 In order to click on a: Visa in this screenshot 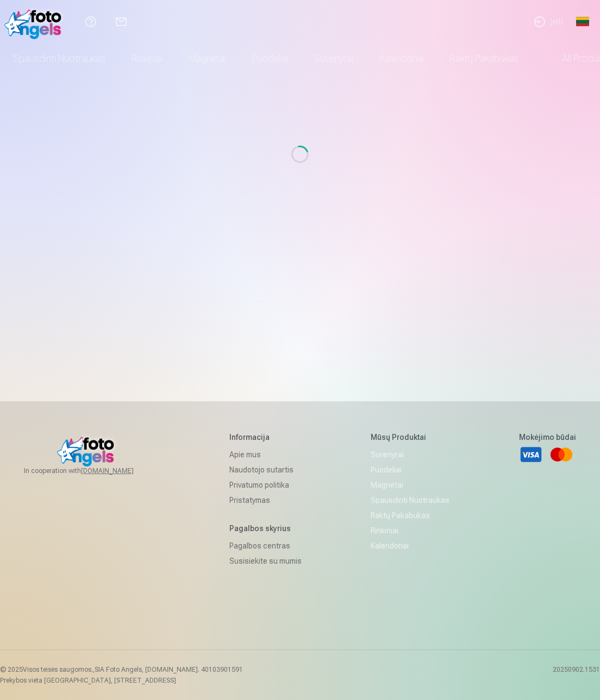, I will do `click(531, 454)`.